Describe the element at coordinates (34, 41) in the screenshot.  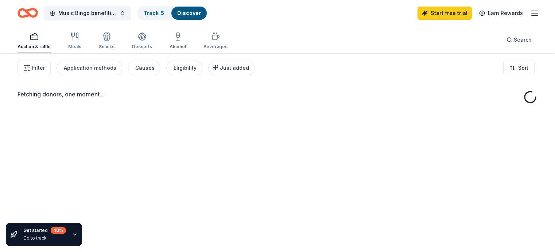
I see `button: Auction & raffle` at that location.